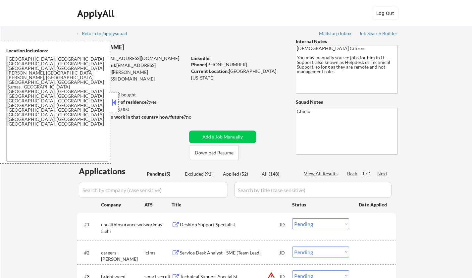 Image resolution: width=472 pixels, height=278 pixels. I want to click on strong: LinkedIn:, so click(201, 58).